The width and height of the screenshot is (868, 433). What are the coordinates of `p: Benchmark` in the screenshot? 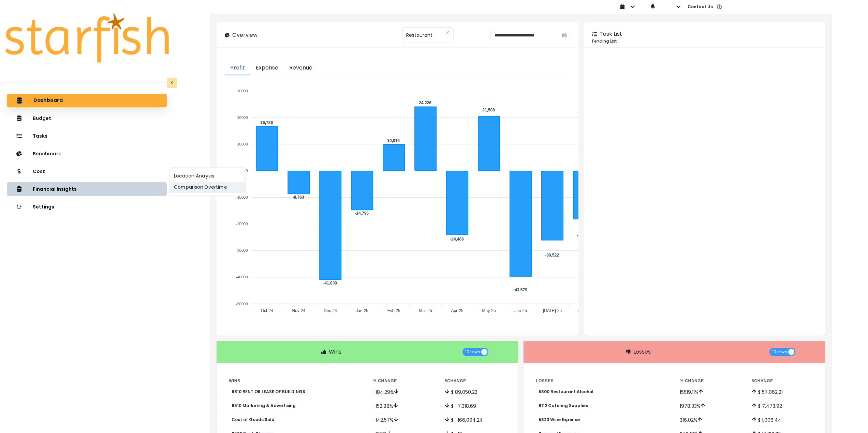 It's located at (46, 154).